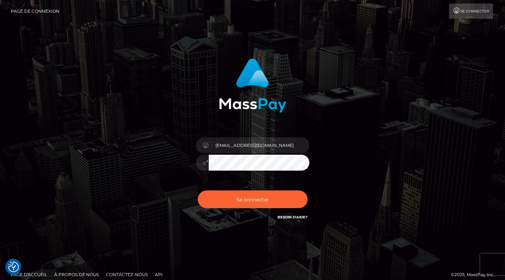 The width and height of the screenshot is (505, 280). I want to click on button: Se connecter, so click(252, 199).